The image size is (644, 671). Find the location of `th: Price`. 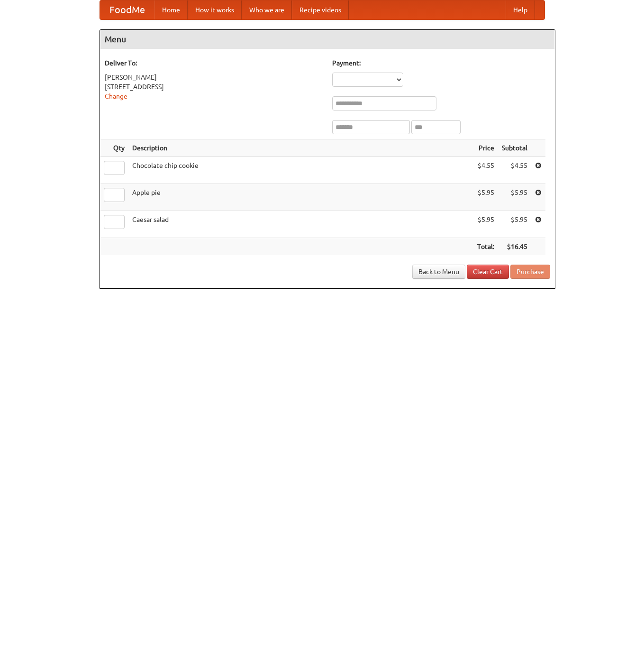

th: Price is located at coordinates (486, 148).